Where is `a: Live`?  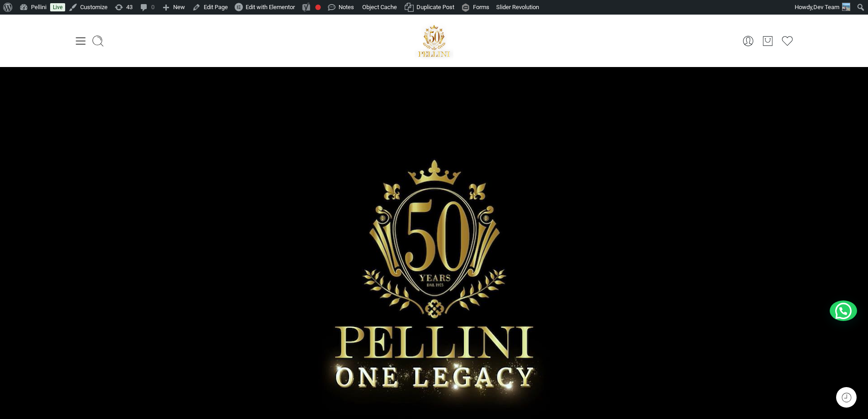 a: Live is located at coordinates (57, 7).